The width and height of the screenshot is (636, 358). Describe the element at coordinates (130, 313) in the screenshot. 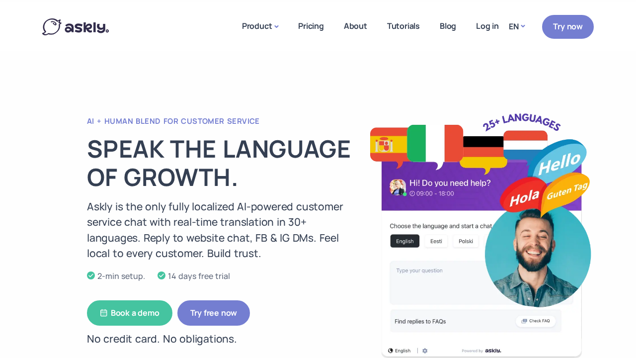

I see `a: Book a demo` at that location.